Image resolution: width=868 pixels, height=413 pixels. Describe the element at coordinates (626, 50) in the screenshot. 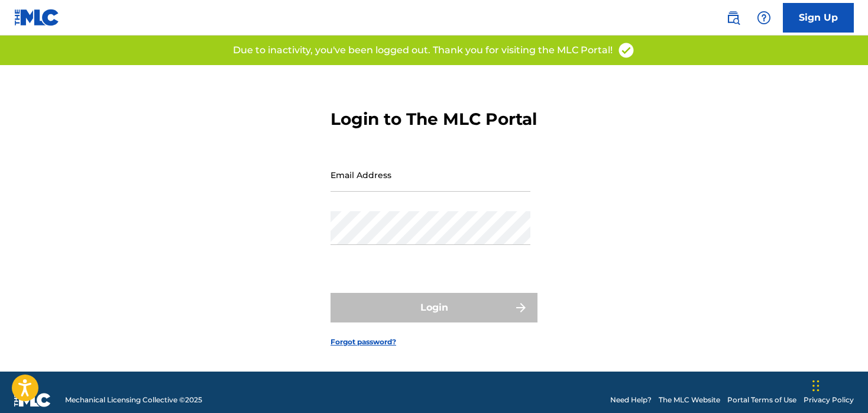

I see `img: access` at that location.